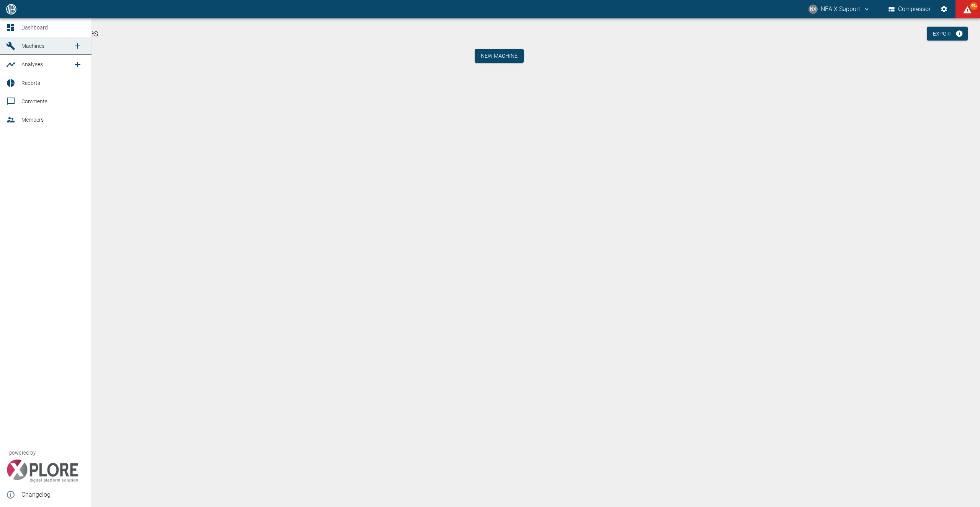 This screenshot has height=507, width=980. Describe the element at coordinates (34, 101) in the screenshot. I see `span: Comments` at that location.